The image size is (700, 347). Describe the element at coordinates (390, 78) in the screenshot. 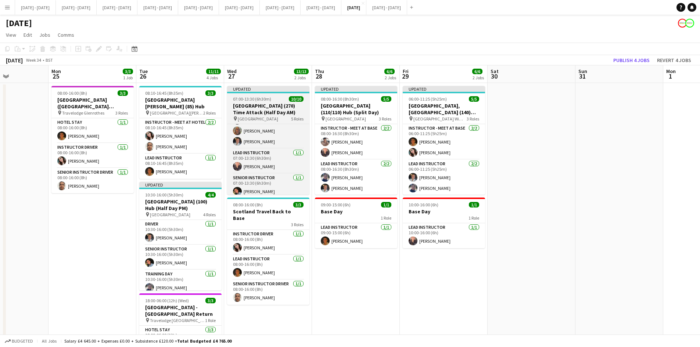

I see `div: 2 Jobs` at that location.